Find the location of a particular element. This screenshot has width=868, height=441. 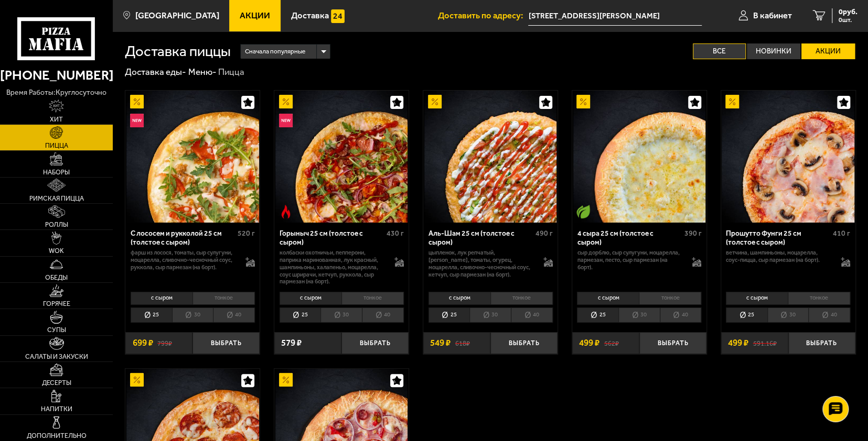

p: колбаски Охотничьи, пепперони, паприка маринованная, лук красный, шампиньоны, халапеньо, моцарелл... is located at coordinates (333, 267).